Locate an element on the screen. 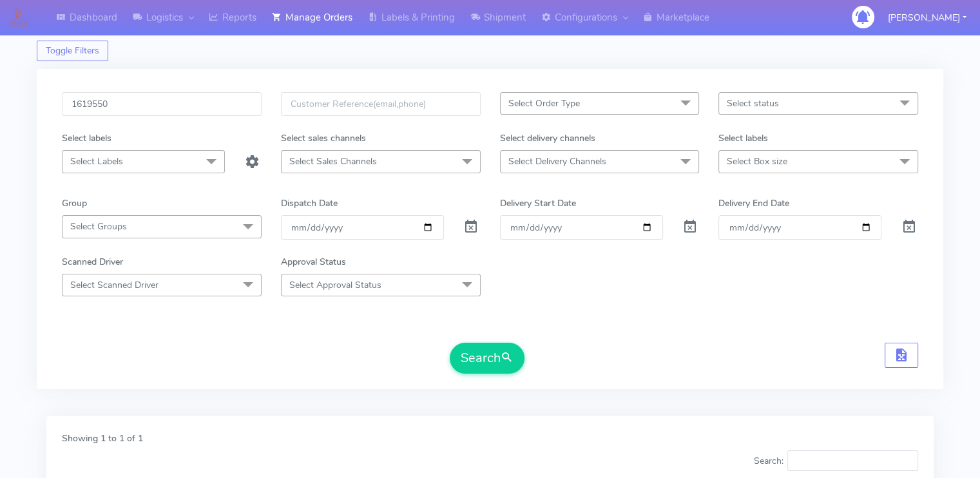 The image size is (980, 478). span: Select Delivery Channels is located at coordinates (557, 161).